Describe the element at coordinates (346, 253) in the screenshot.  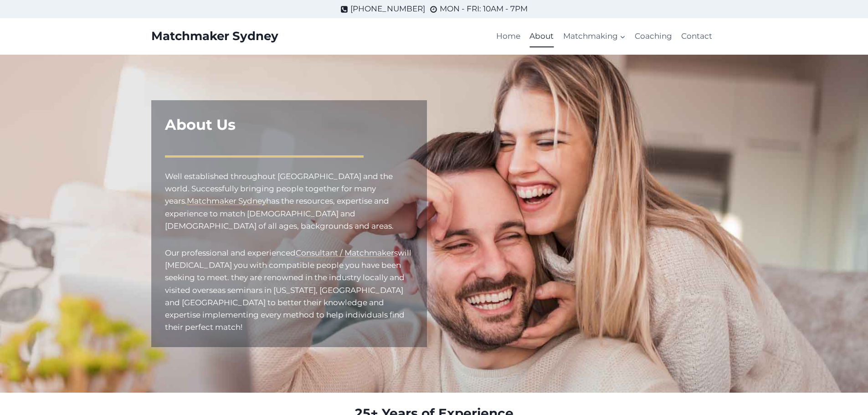
I see `mark: Consultant / Matchmakers` at that location.